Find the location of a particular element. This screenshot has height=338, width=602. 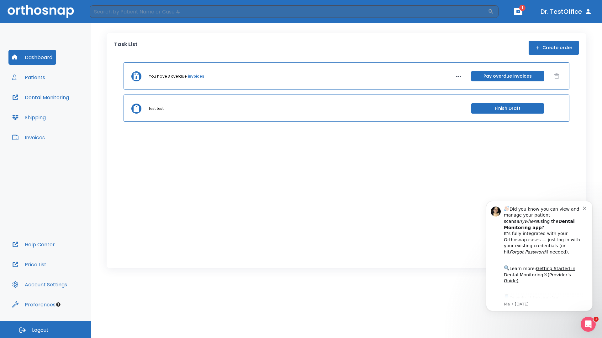

div: message notification from Ma, 4w ago. 👋🏻 Did you know you can view and manage your patient scans ... is located at coordinates (63, 65).